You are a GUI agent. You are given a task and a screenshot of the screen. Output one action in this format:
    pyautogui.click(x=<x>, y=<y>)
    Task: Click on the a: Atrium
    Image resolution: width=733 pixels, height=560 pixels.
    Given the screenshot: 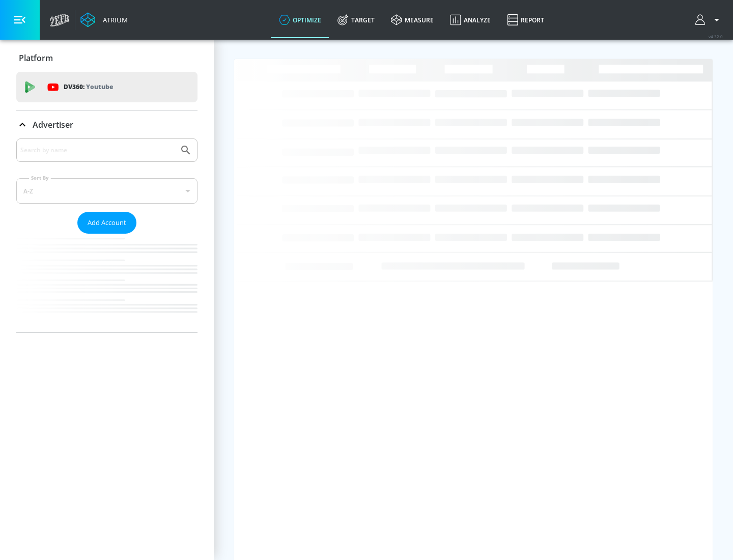 What is the action you would take?
    pyautogui.click(x=104, y=20)
    